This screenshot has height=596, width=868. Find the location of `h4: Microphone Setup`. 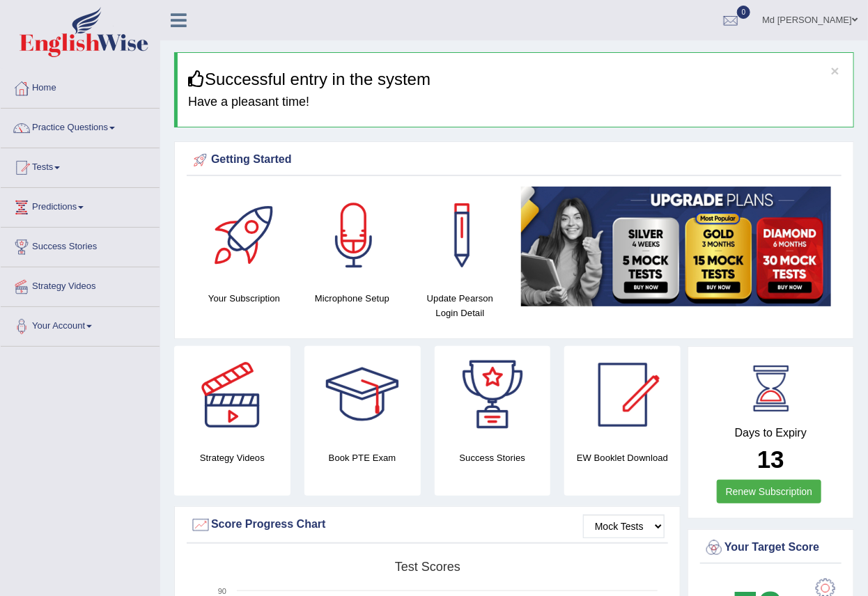

h4: Microphone Setup is located at coordinates (352, 298).